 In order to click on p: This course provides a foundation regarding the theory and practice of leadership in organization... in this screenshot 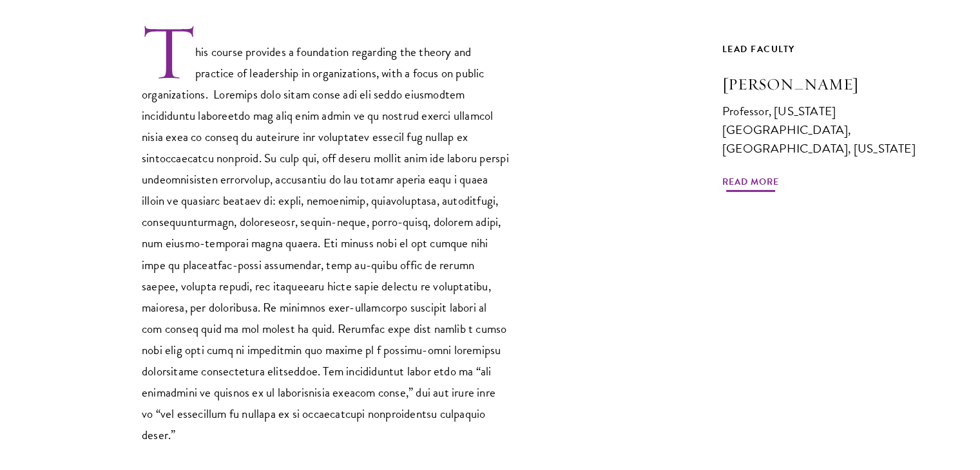, I will do `click(326, 234)`.